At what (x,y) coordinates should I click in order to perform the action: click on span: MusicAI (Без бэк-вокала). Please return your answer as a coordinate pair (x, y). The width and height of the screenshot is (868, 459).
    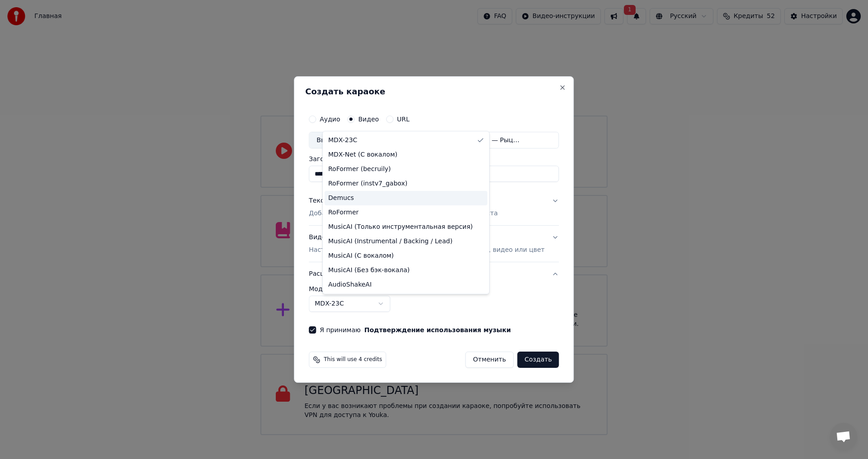
    Looking at the image, I should click on (369, 270).